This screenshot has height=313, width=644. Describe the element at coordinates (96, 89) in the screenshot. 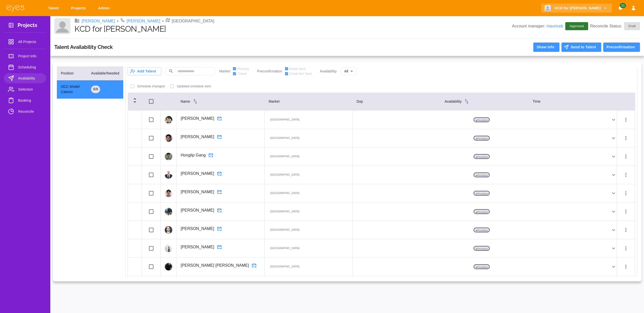

I see `div: 8 / 6` at that location.